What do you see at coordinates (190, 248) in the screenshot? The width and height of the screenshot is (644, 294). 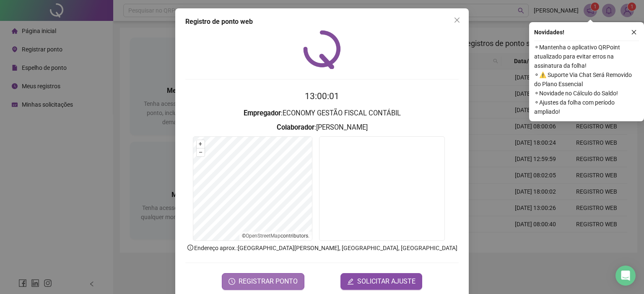 I see `span: info-circle` at bounding box center [190, 248].